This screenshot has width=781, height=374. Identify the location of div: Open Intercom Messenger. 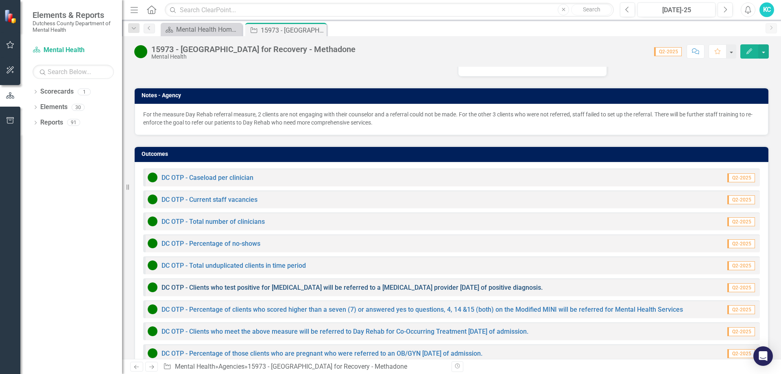
(763, 356).